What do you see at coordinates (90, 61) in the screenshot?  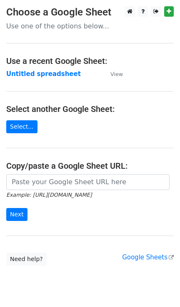 I see `h4: Use a recent Google Sheet:` at bounding box center [90, 61].